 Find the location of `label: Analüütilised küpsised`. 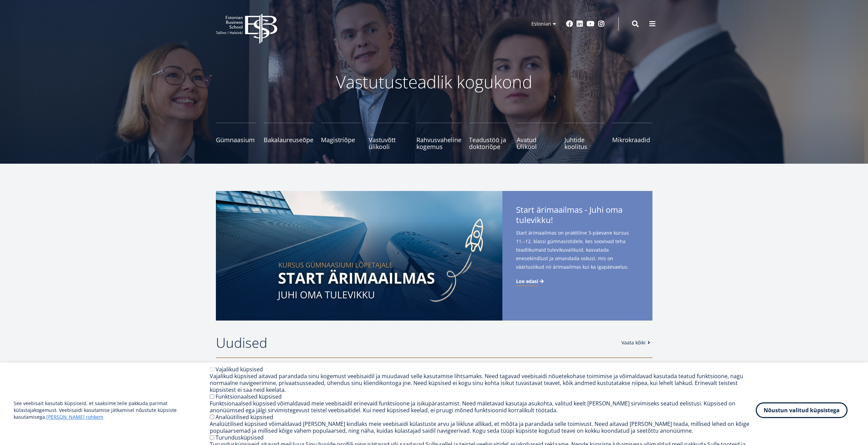

label: Analüütilised küpsised is located at coordinates (244, 417).